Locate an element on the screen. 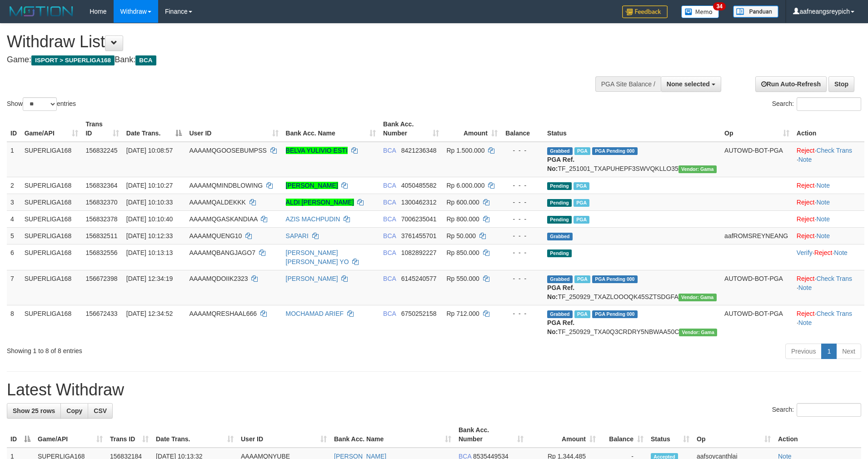 This screenshot has height=459, width=868. td: AUTOWD-BOT-PGA is located at coordinates (757, 322).